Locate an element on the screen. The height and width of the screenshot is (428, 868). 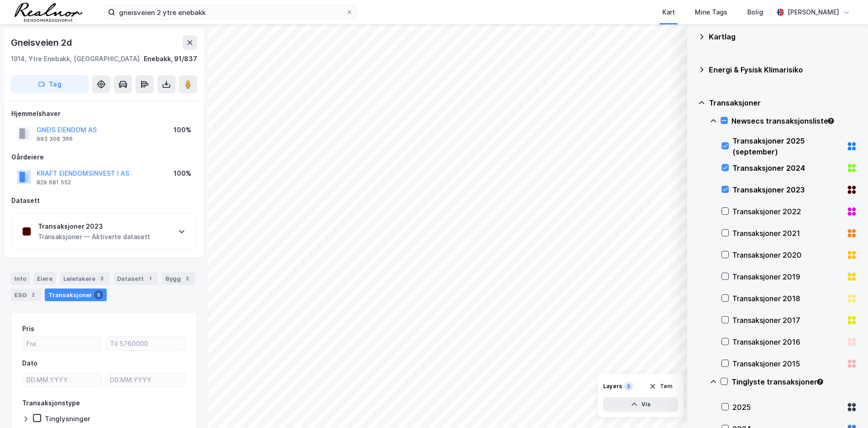
div: Transaksjoner 2015 is located at coordinates (788, 363).